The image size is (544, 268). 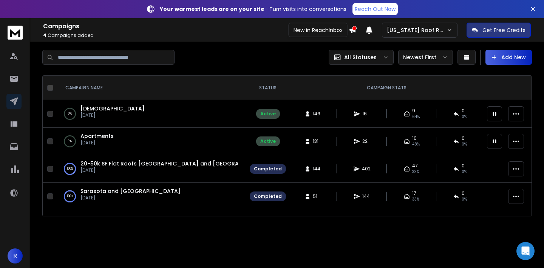 I want to click on p: Reach Out Now, so click(x=375, y=9).